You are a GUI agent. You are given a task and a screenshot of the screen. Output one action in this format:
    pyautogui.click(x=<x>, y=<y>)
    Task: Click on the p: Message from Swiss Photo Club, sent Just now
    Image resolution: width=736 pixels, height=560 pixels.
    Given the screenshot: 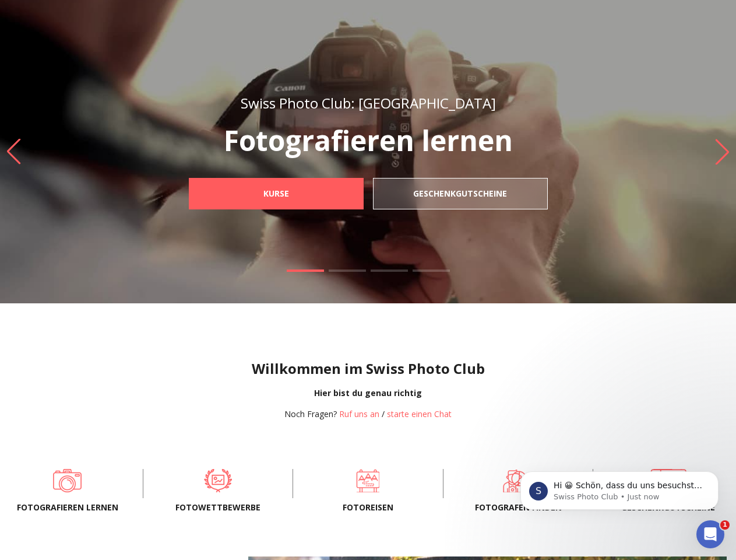 What is the action you would take?
    pyautogui.click(x=126, y=50)
    